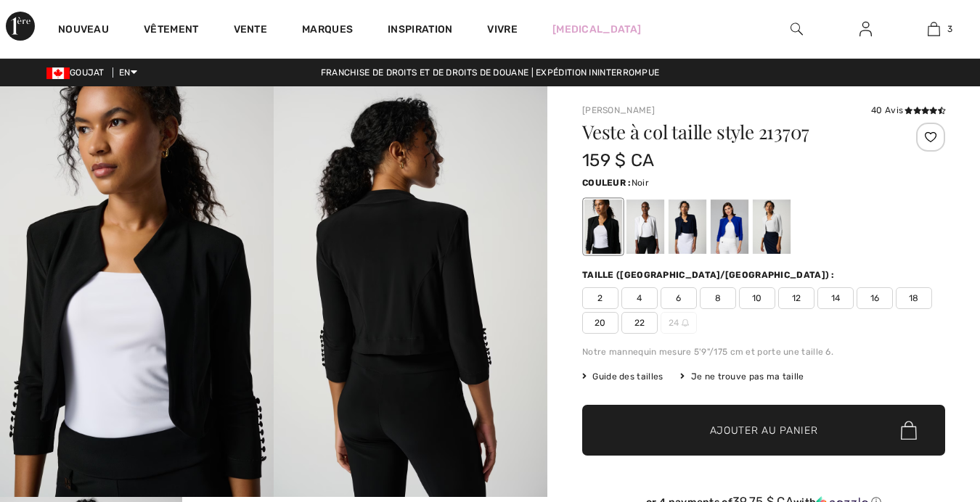  What do you see at coordinates (171, 31) in the screenshot?
I see `a: Vêtement` at bounding box center [171, 31].